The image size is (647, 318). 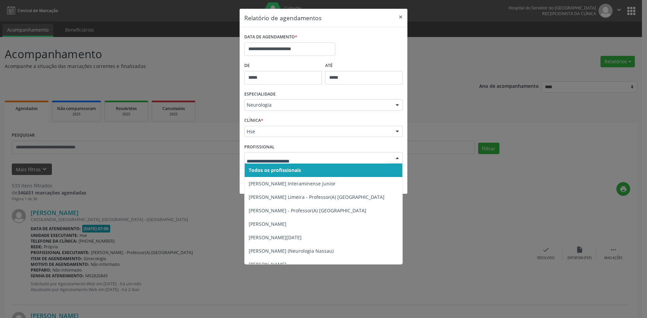 What do you see at coordinates (275, 170) in the screenshot?
I see `span: Todos os profissionais` at bounding box center [275, 170].